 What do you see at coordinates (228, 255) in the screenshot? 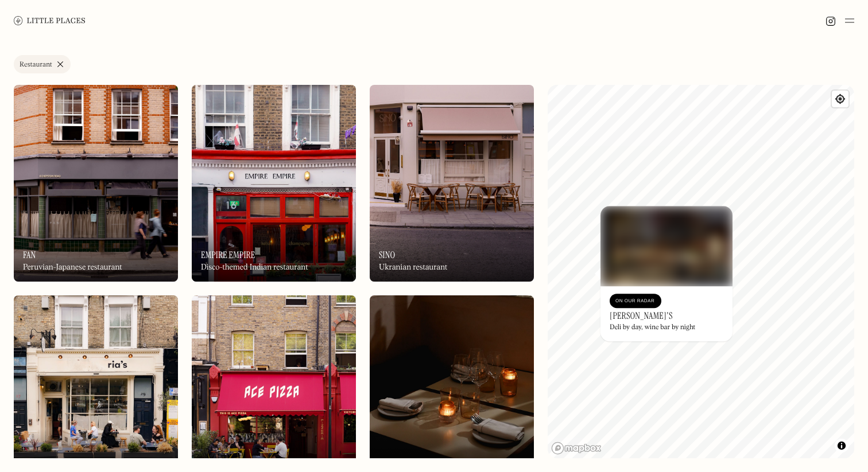
I see `h3: Empire Empire` at bounding box center [228, 255].